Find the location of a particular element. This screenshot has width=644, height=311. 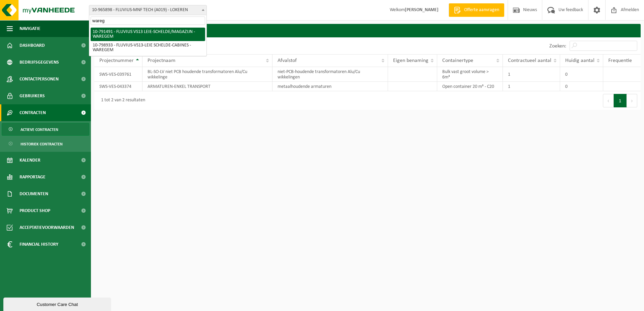

span: Navigatie is located at coordinates (30, 29).